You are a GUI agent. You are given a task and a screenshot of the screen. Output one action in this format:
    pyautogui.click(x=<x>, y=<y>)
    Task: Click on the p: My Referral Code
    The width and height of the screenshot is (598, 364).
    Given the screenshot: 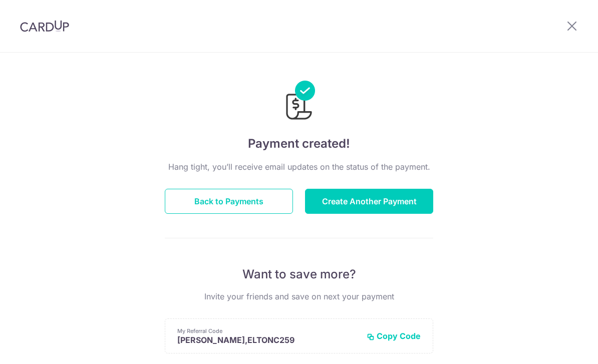 What is the action you would take?
    pyautogui.click(x=268, y=331)
    